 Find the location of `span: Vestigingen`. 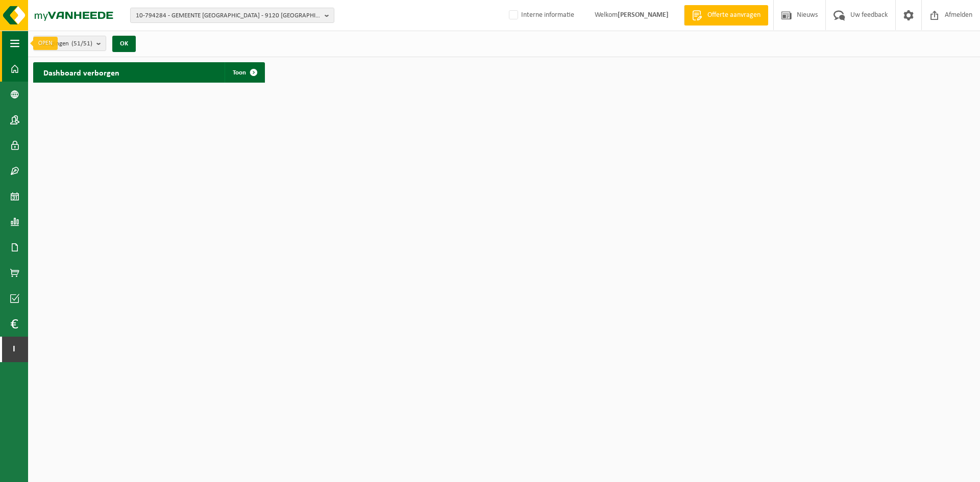

span: Vestigingen is located at coordinates (65, 44).